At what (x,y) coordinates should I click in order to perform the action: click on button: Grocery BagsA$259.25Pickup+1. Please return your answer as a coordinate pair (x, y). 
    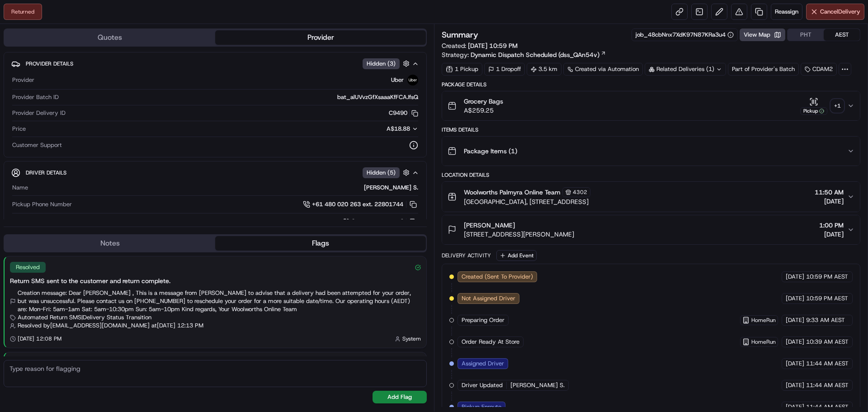
    Looking at the image, I should click on (651, 106).